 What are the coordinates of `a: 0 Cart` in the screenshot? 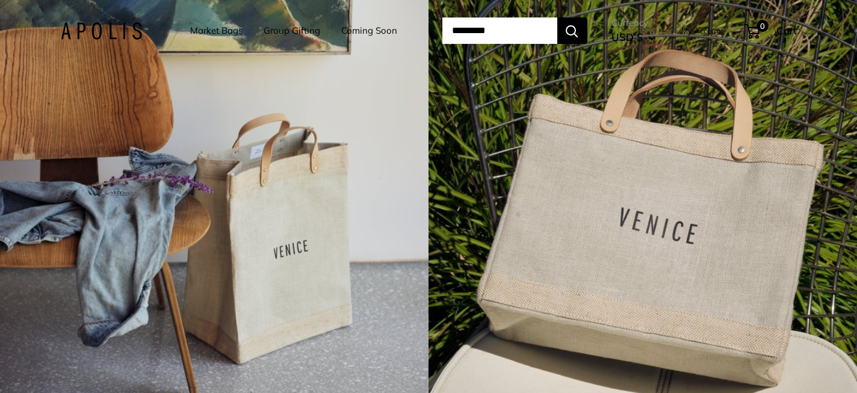 It's located at (771, 31).